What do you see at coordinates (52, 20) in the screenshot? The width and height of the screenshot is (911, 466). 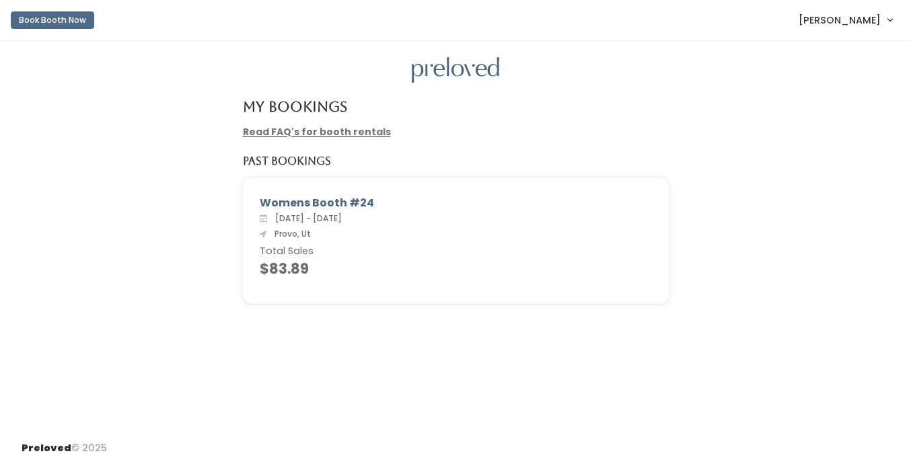 I see `a: Book Booth Now` at bounding box center [52, 20].